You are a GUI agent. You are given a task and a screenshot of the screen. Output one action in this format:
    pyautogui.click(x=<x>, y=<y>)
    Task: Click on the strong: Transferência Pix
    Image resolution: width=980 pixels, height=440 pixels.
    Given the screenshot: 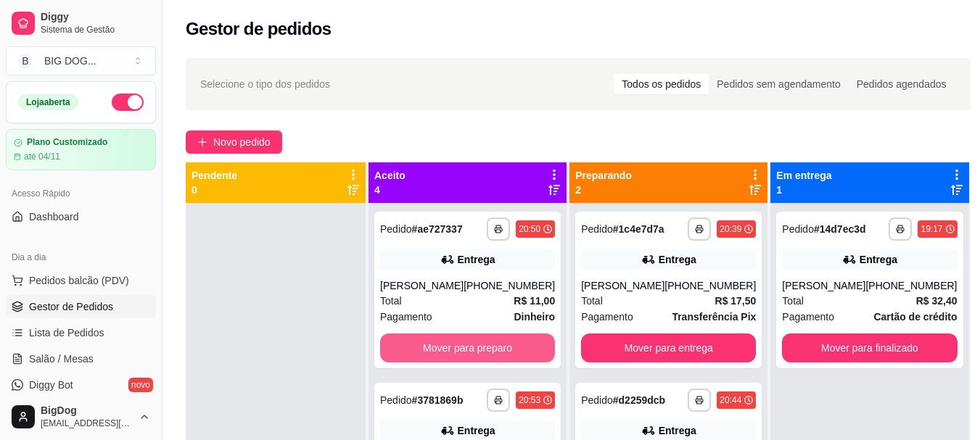 What is the action you would take?
    pyautogui.click(x=714, y=317)
    